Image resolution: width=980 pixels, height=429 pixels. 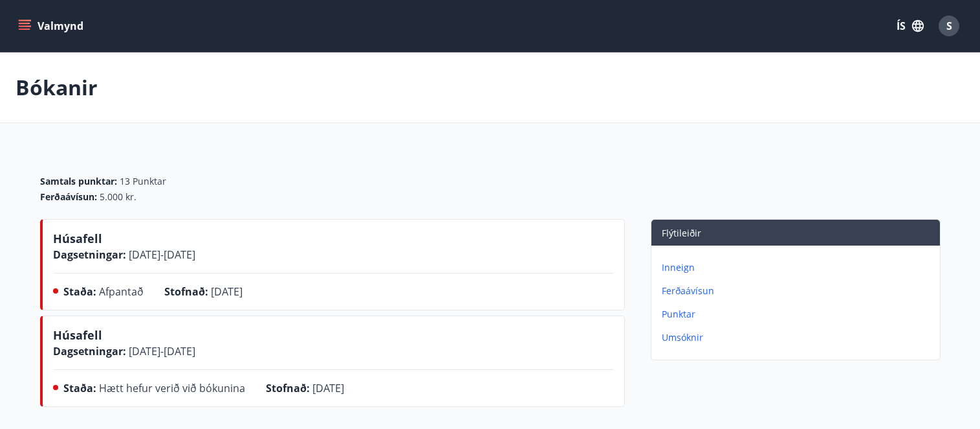 What do you see at coordinates (118, 197) in the screenshot?
I see `span: 5.000 kr.` at bounding box center [118, 197].